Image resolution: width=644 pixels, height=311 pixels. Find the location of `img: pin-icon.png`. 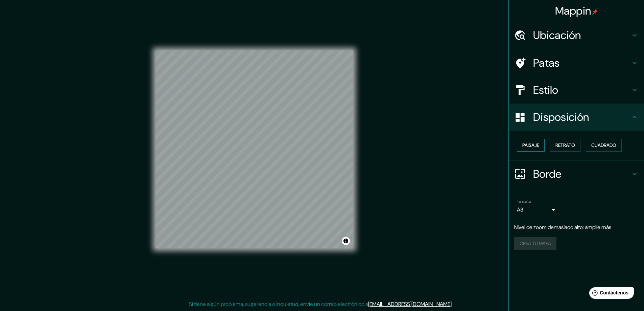

img: pin-icon.png is located at coordinates (595, 12).